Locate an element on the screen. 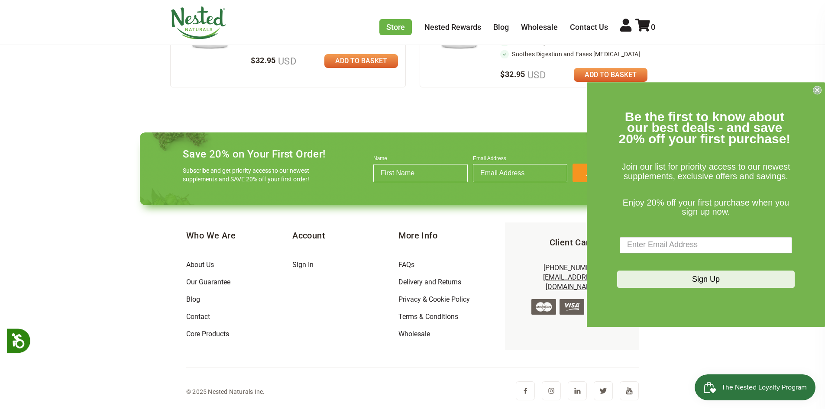 The width and height of the screenshot is (825, 409). div: © 2025 Nested Naturals Inc. is located at coordinates (225, 392).